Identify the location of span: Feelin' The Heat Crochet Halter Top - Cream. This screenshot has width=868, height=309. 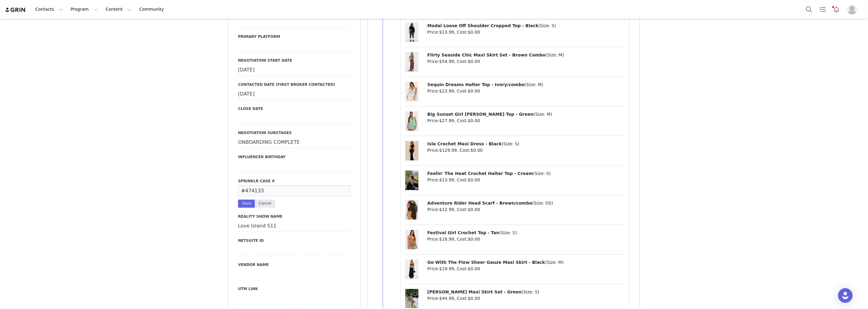
(480, 174).